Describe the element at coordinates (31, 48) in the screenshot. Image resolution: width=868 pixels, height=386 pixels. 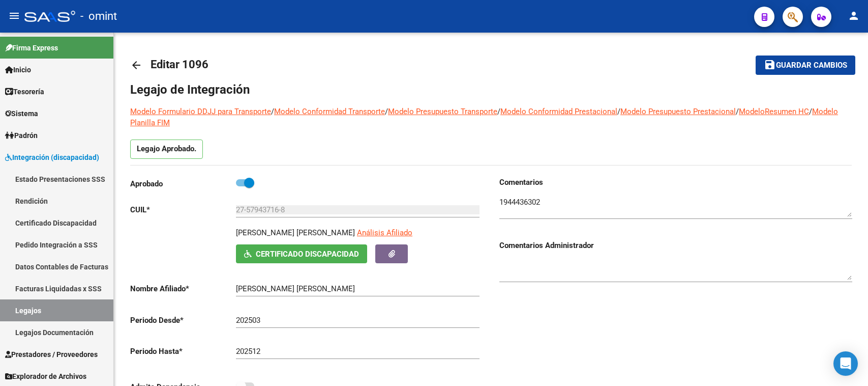
I see `span: Firma Express` at that location.